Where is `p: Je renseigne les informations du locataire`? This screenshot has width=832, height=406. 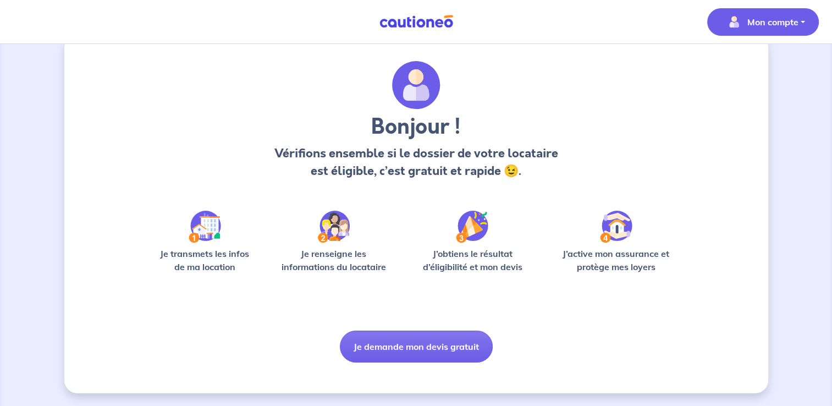
p: Je renseigne les informations du locataire is located at coordinates (334, 260).